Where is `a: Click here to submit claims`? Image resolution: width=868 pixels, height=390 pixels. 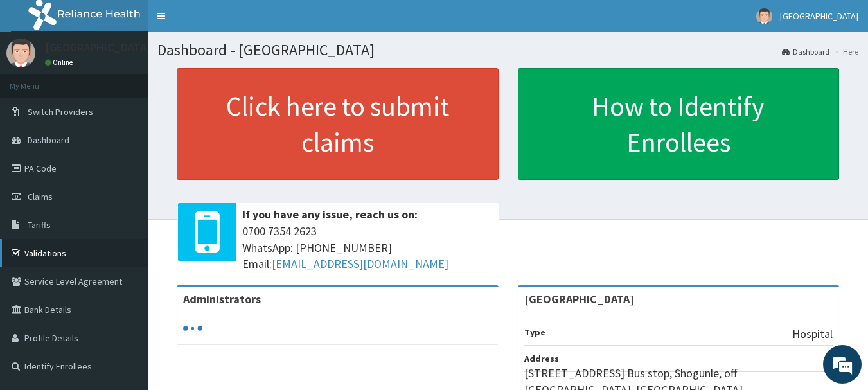
a: Click here to submit claims is located at coordinates (337, 124).